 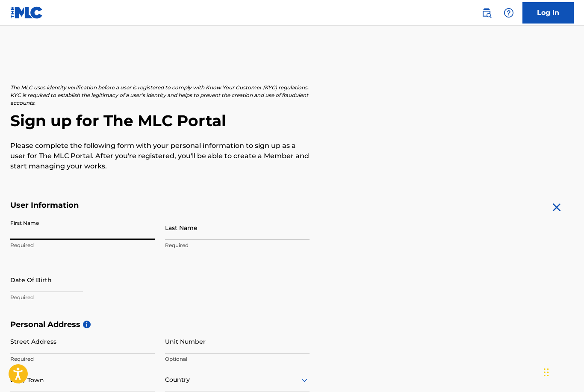 I want to click on img: search, so click(x=487, y=13).